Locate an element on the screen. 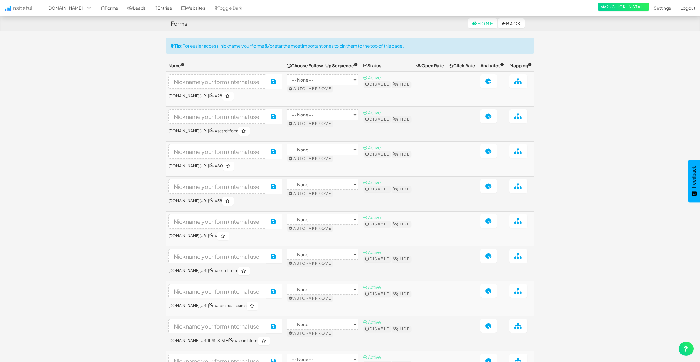 The image size is (700, 362). span: Analytics is located at coordinates (492, 65).